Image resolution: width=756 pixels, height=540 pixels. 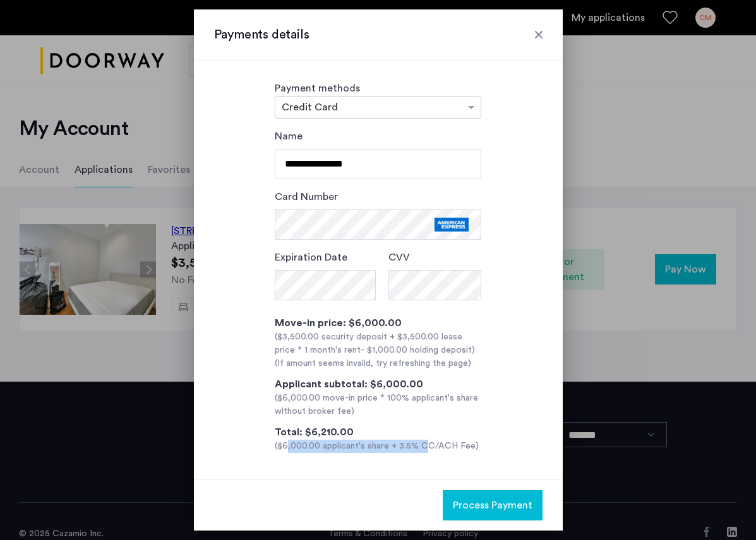 What do you see at coordinates (378, 323) in the screenshot?
I see `div: Move-in price: $6,000.00` at bounding box center [378, 323].